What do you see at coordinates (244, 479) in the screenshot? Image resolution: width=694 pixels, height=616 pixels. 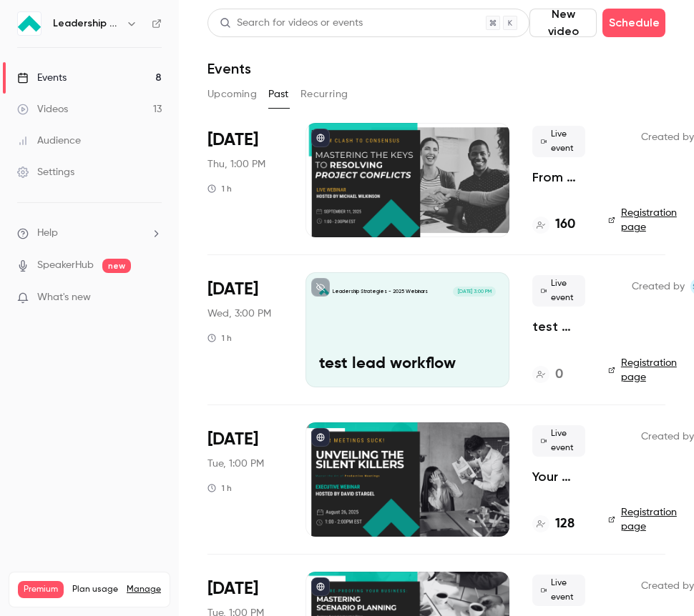 I see `div: Aug 26 Tue, 1:00 PM (America/New York)` at bounding box center [244, 479].